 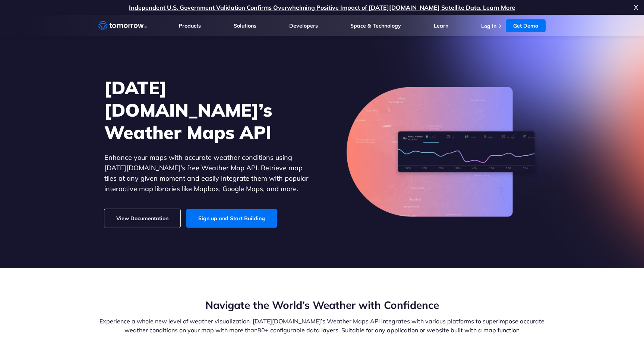 What do you see at coordinates (488, 26) in the screenshot?
I see `a: Log In` at bounding box center [488, 26].